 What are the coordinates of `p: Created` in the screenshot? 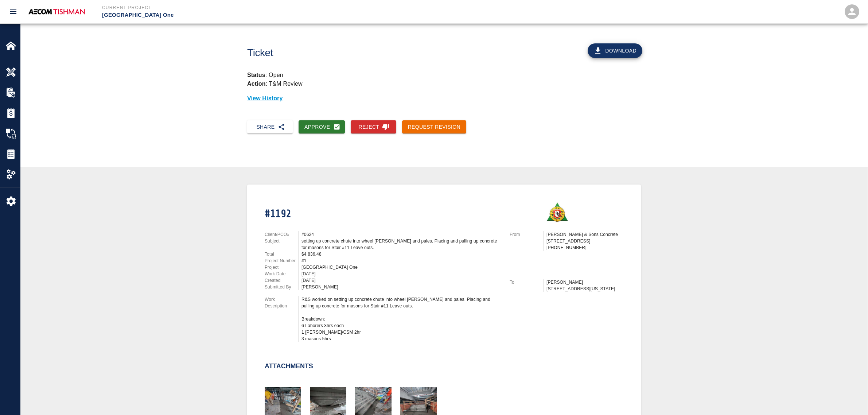 It's located at (281, 281).